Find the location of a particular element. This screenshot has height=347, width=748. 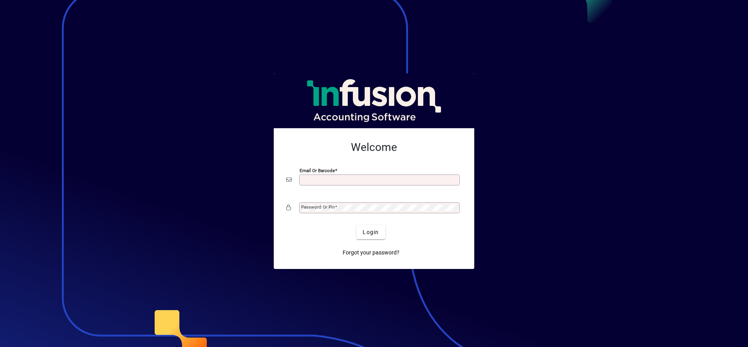

span: Forgot your password? is located at coordinates (371, 252).